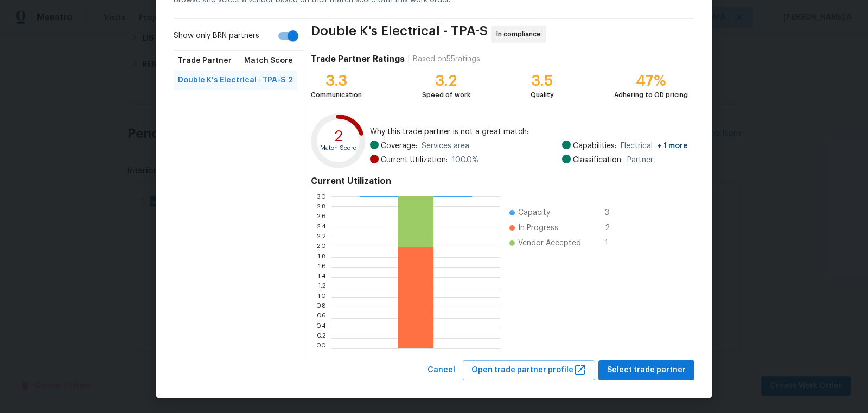 The height and width of the screenshot is (413, 868). I want to click on div: 3.2, so click(446, 81).